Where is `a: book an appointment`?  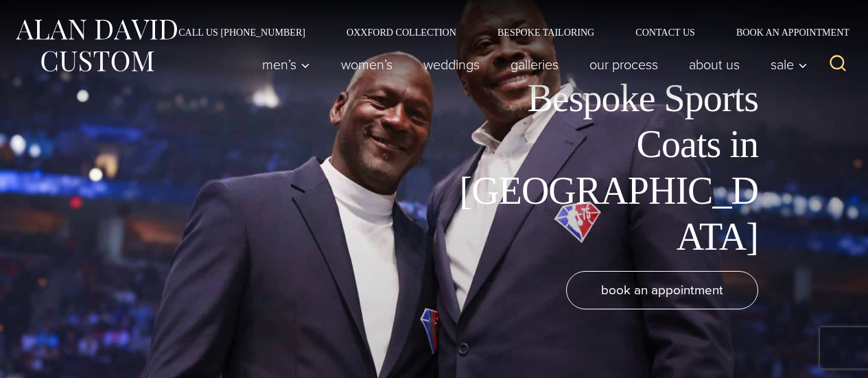 a: book an appointment is located at coordinates (661, 290).